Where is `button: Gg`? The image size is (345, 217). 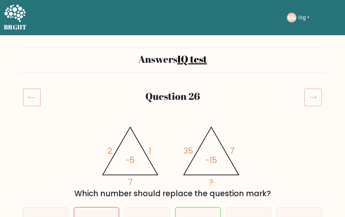
button: Gg is located at coordinates (304, 18).